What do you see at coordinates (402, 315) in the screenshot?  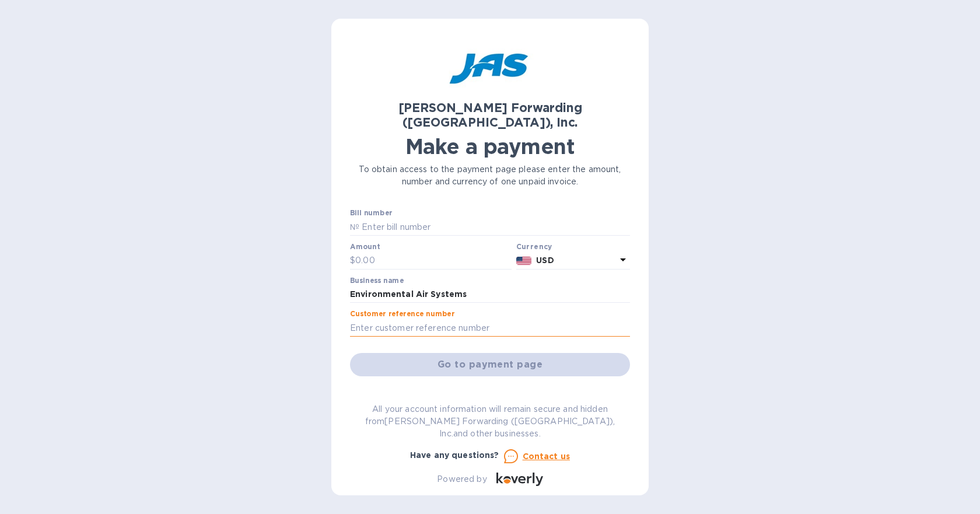 I see `label: Customer reference number` at bounding box center [402, 315].